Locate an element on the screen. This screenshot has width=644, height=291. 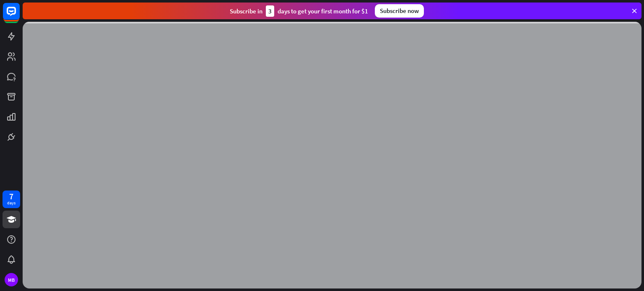
div: 3 is located at coordinates (270, 11).